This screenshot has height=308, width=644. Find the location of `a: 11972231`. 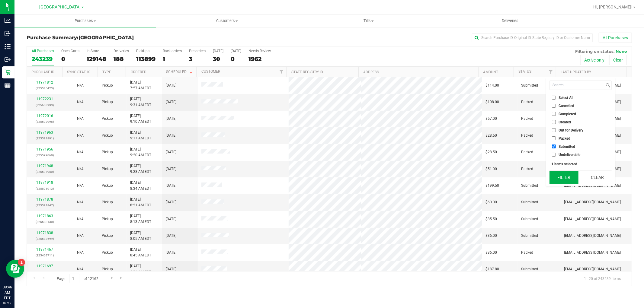

a: 11972231 is located at coordinates (45, 99).